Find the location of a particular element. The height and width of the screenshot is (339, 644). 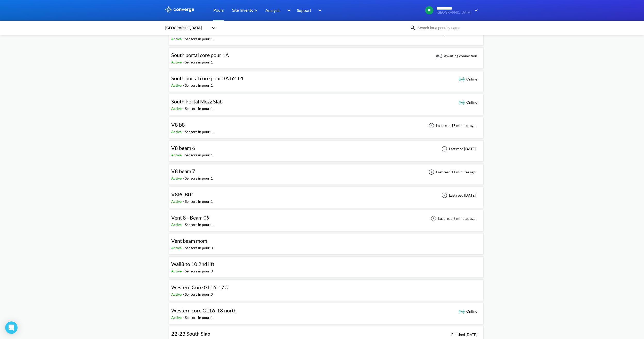

span: Wall8 to 10 2nd lift is located at coordinates (193, 264).